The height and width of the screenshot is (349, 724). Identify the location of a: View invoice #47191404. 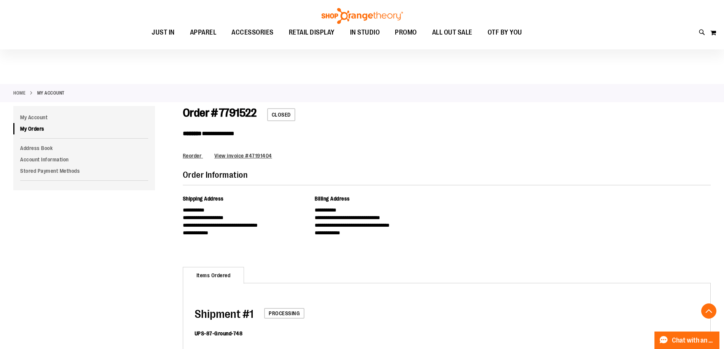
(243, 156).